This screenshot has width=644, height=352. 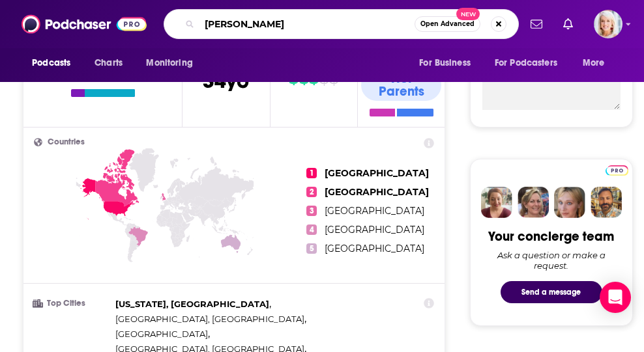 What do you see at coordinates (551, 292) in the screenshot?
I see `button: Send a message` at bounding box center [551, 292].